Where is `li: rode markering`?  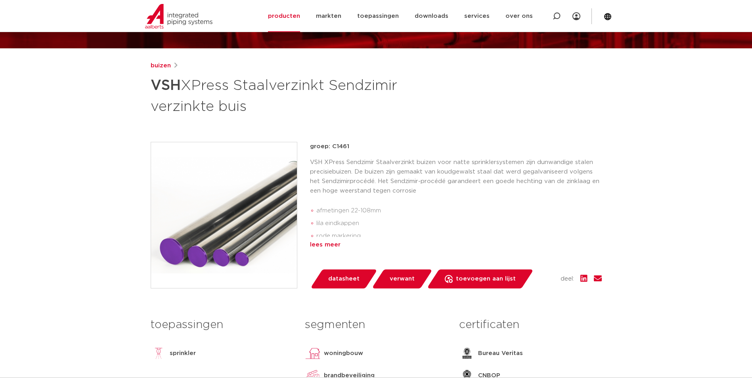
li: rode markering is located at coordinates (459, 236).